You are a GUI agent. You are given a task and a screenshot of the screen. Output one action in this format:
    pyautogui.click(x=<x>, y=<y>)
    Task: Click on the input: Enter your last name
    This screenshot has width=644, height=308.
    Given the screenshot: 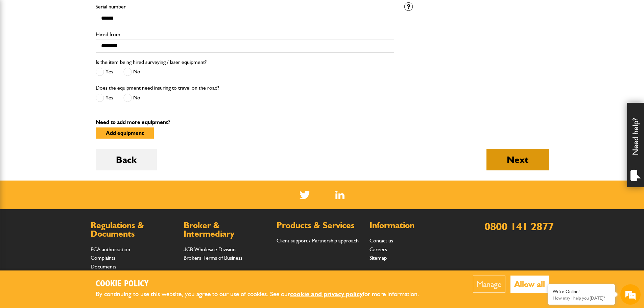 What is the action you would take?
    pyautogui.click(x=66, y=70)
    